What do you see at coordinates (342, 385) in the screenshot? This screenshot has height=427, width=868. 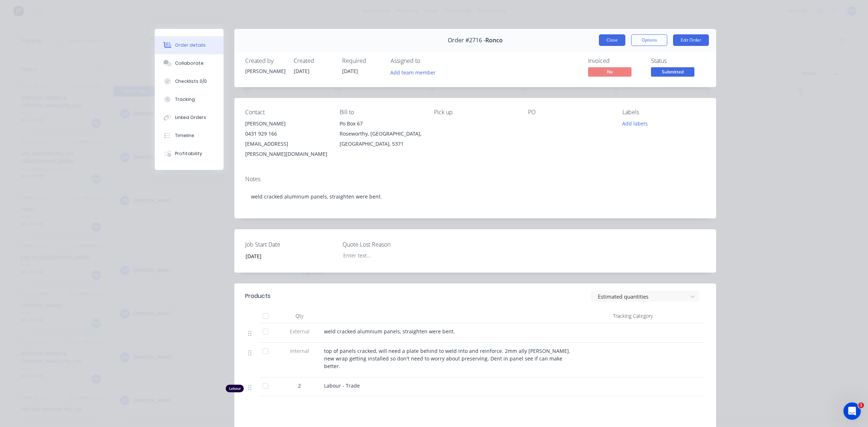 I see `span: Labour - Trade` at bounding box center [342, 385].